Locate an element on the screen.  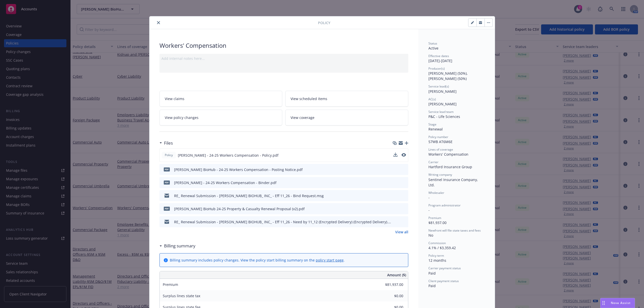
span: Active is located at coordinates (434, 48).